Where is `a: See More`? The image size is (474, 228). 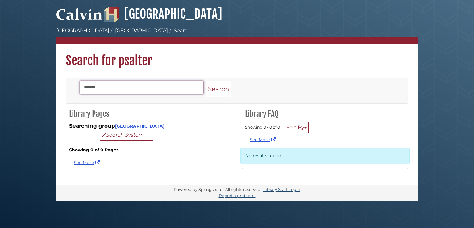
a: See More is located at coordinates (263, 139).